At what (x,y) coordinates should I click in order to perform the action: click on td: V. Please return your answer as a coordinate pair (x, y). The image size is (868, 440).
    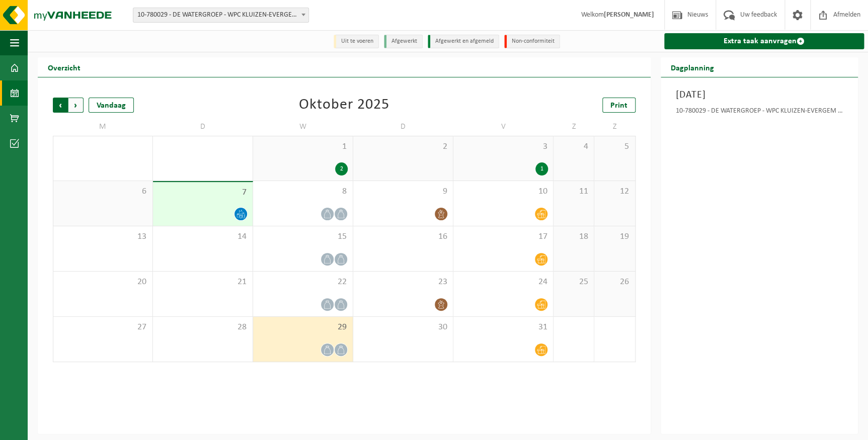
    Looking at the image, I should click on (503, 127).